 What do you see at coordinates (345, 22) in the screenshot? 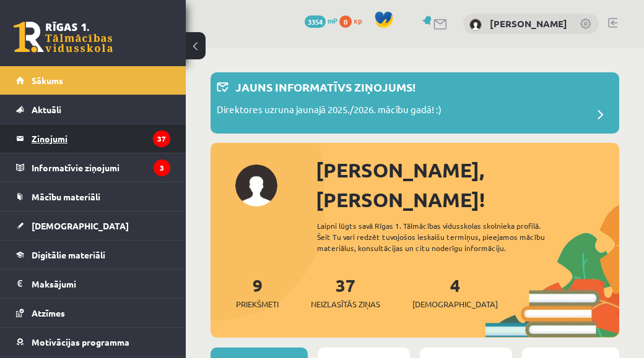
I see `span: 0` at bounding box center [345, 22].